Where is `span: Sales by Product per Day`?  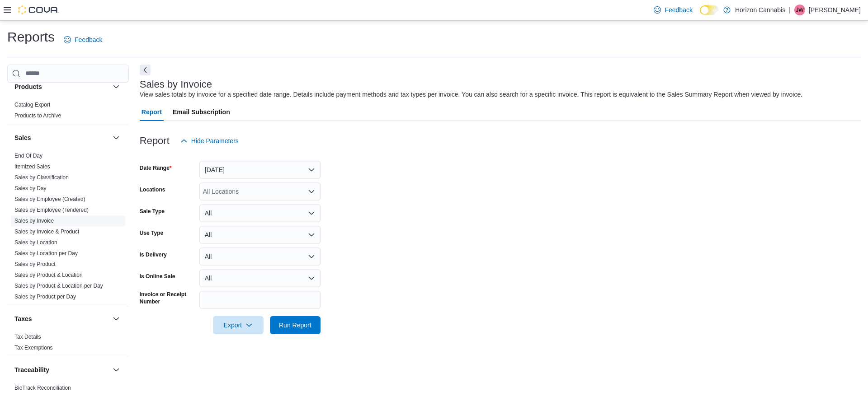 span: Sales by Product per Day is located at coordinates (45, 297).